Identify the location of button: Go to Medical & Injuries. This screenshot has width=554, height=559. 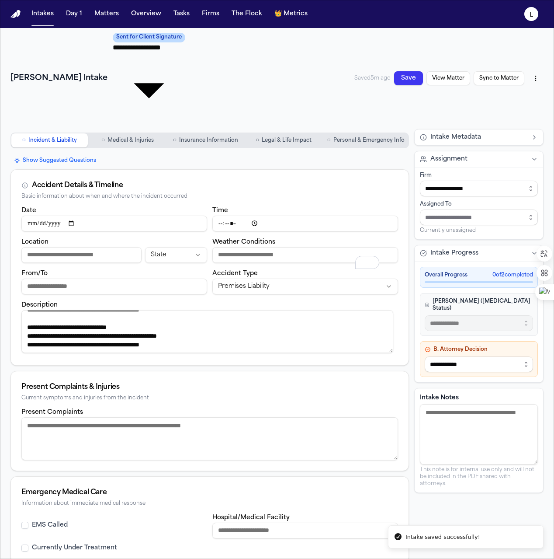
(128, 140).